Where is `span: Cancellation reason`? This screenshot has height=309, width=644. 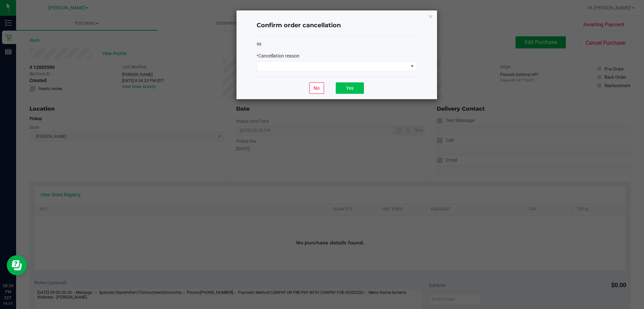 span: Cancellation reason is located at coordinates (278, 56).